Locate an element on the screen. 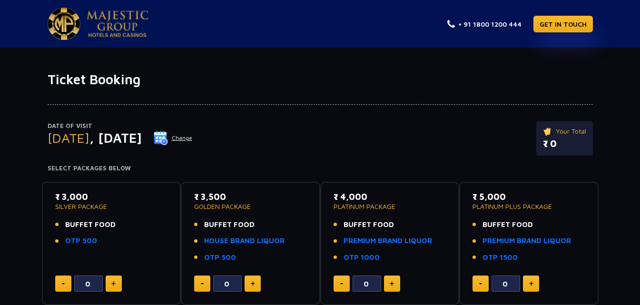  p: ₹ 3,500 is located at coordinates (250, 197).